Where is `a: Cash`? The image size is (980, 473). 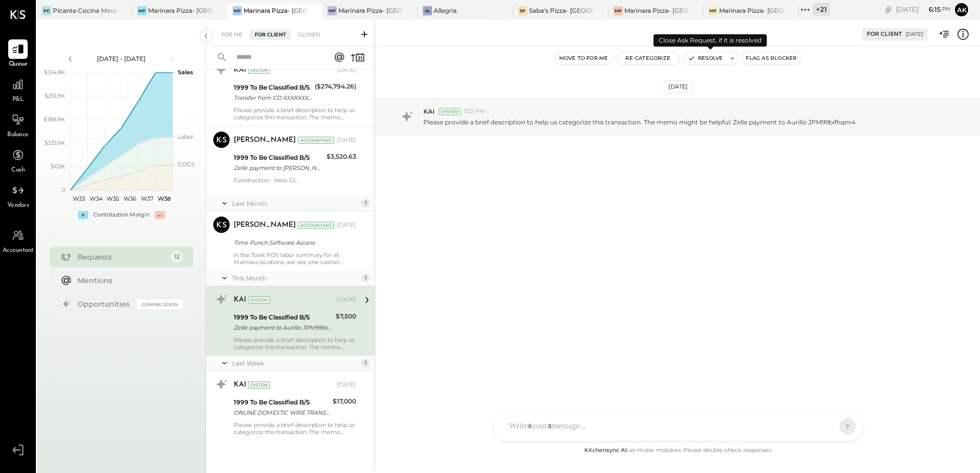 a: Cash is located at coordinates (18, 160).